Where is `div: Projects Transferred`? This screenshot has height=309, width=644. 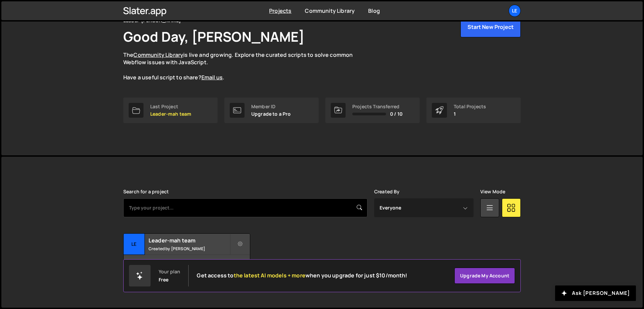
div: Projects Transferred is located at coordinates (377, 107).